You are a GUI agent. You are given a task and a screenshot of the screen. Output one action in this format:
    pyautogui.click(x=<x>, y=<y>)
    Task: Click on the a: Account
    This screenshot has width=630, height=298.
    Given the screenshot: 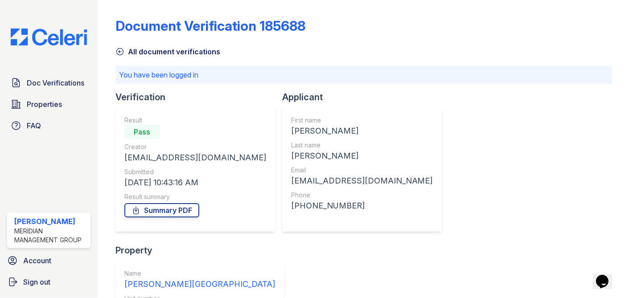 What is the action you would take?
    pyautogui.click(x=49, y=261)
    